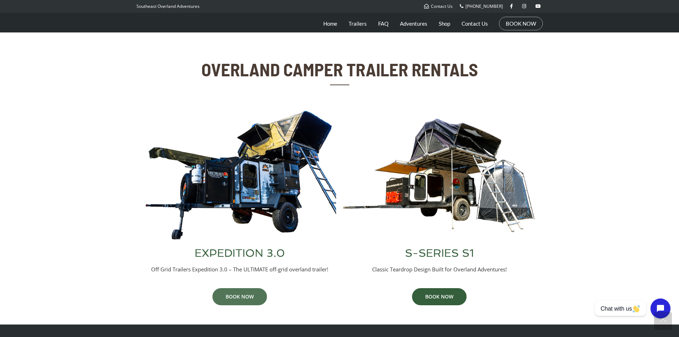  I want to click on a: Shop, so click(445, 24).